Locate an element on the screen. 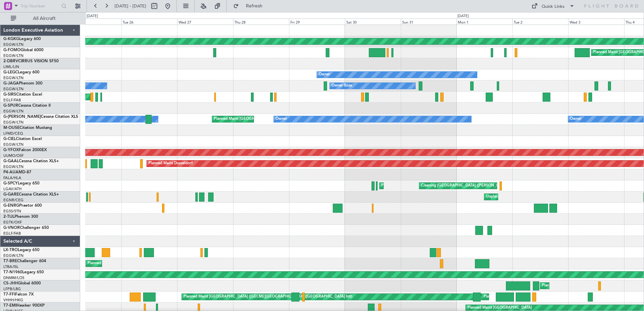 This screenshot has width=644, height=311. a: LGAV/ATH is located at coordinates (12, 189).